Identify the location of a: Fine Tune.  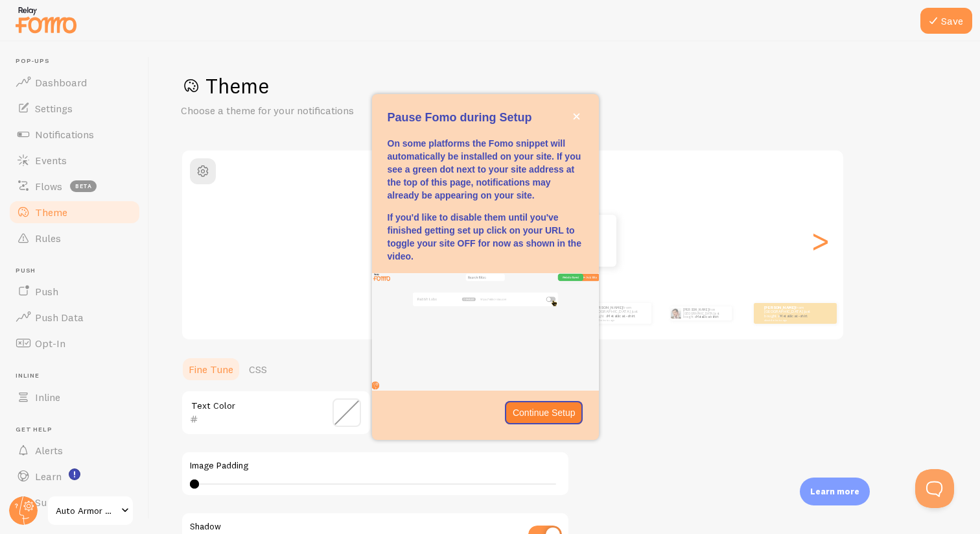
(211, 369).